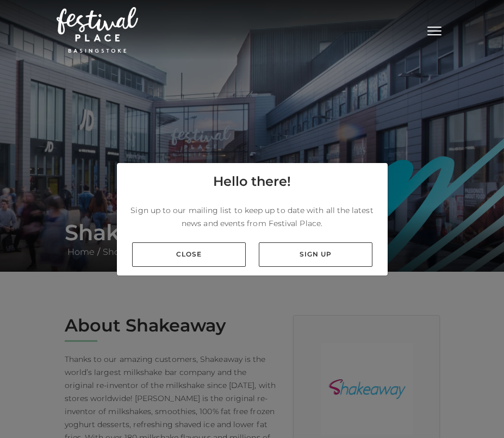  What do you see at coordinates (188, 254) in the screenshot?
I see `a: Close` at bounding box center [188, 254].